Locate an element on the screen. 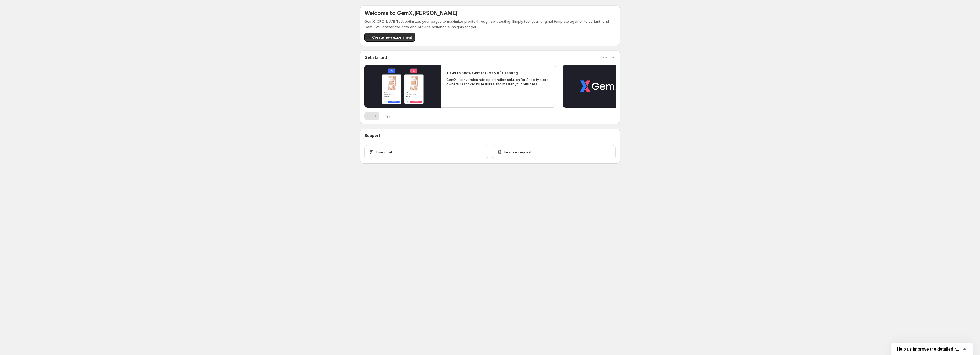 This screenshot has height=355, width=980. p: GemX - conversion rate optimization solution for Shopify store owners. Discover its features and ... is located at coordinates (498, 82).